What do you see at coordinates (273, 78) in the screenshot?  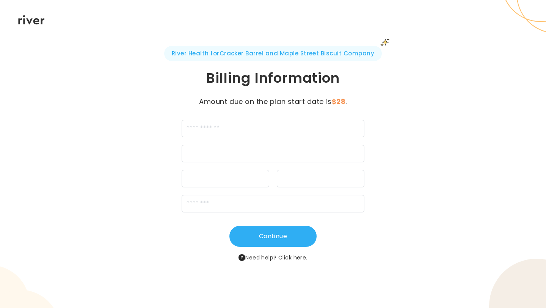 I see `h1: Billing Information` at bounding box center [273, 78].